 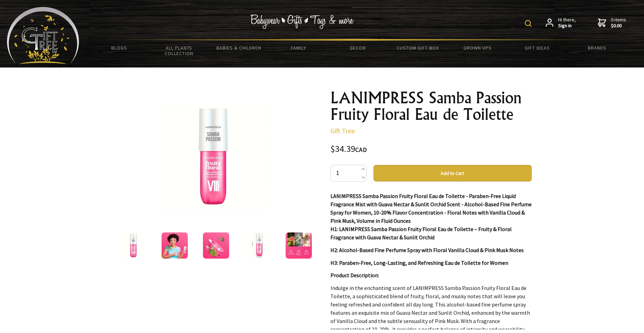 I want to click on img: Babywear - Gifts - Toys & more, so click(x=302, y=21).